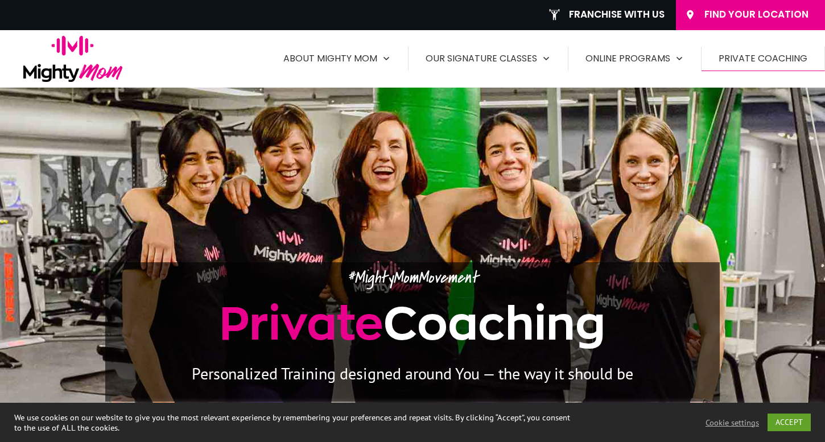 The height and width of the screenshot is (442, 825). I want to click on span: About Mighty Mom, so click(330, 59).